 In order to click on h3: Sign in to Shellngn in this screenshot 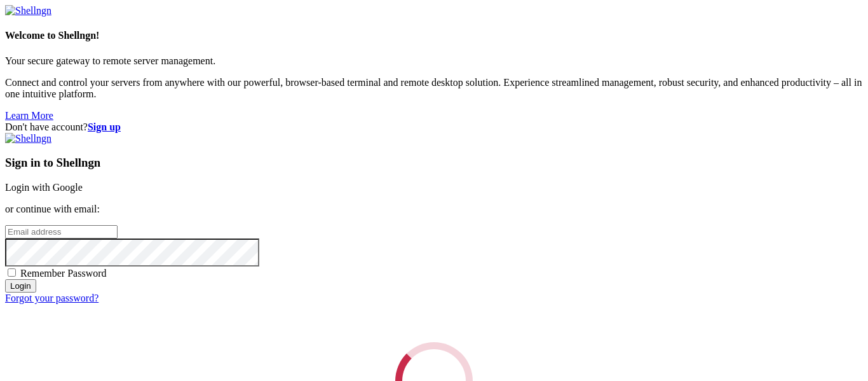, I will do `click(434, 163)`.